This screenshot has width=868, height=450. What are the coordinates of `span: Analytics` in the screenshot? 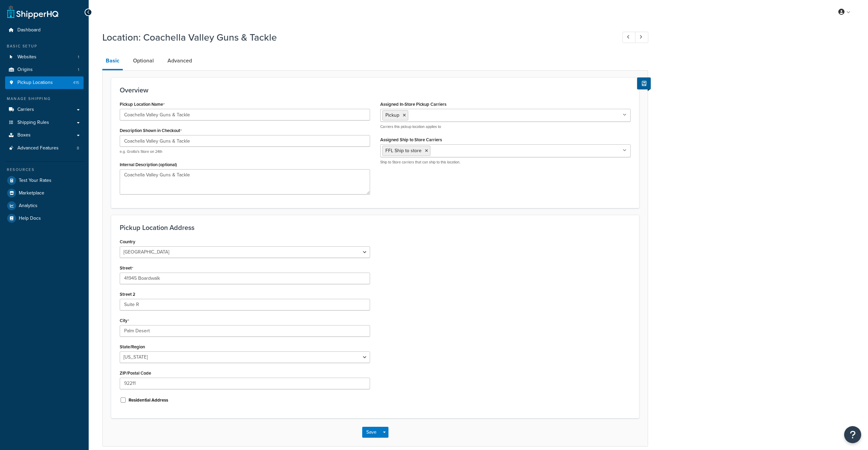 It's located at (28, 206).